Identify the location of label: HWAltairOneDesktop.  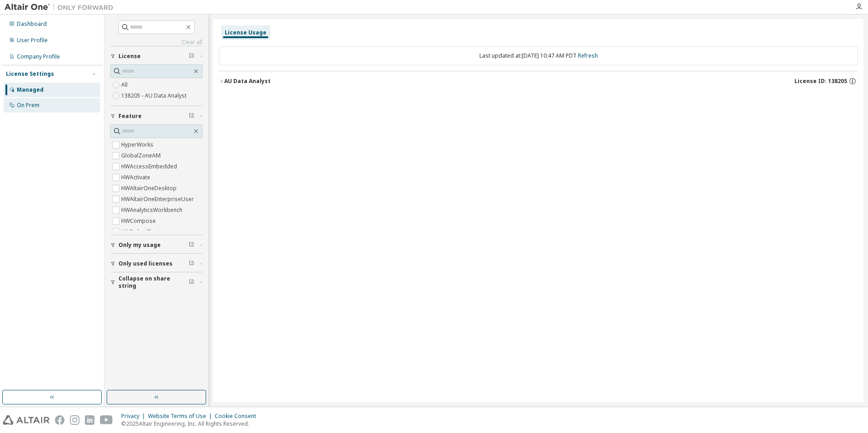
(150, 188).